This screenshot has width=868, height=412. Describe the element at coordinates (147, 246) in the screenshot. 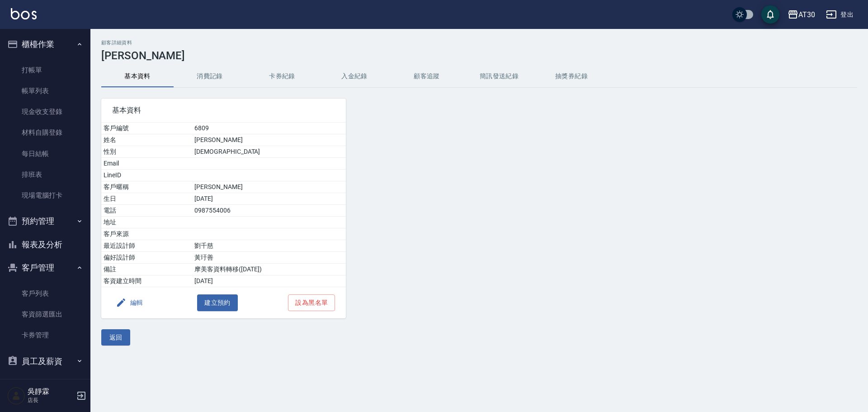

I see `td: 最近設計師` at that location.